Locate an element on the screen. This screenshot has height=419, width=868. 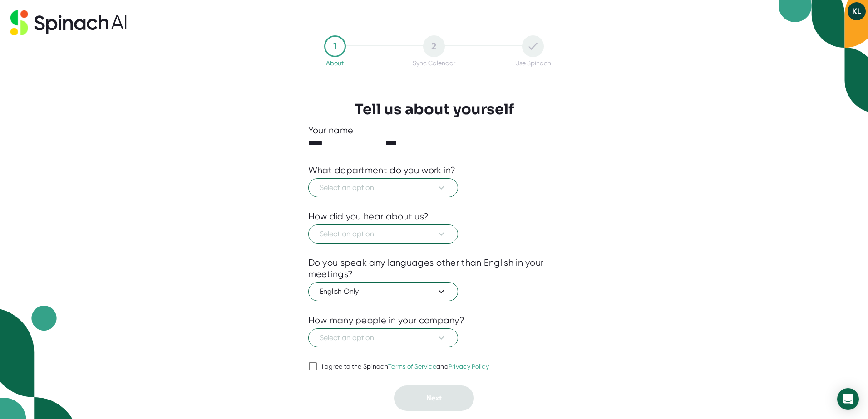
div: Open Intercom Messenger is located at coordinates (847, 399).